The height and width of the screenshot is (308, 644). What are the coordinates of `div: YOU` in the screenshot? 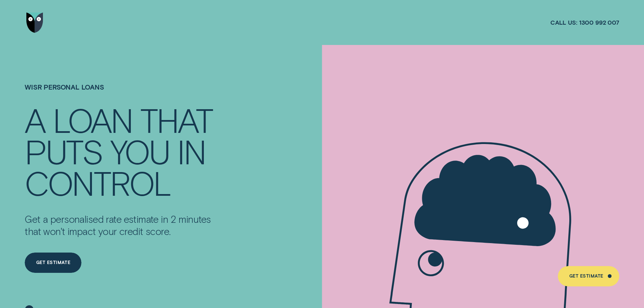 It's located at (139, 151).